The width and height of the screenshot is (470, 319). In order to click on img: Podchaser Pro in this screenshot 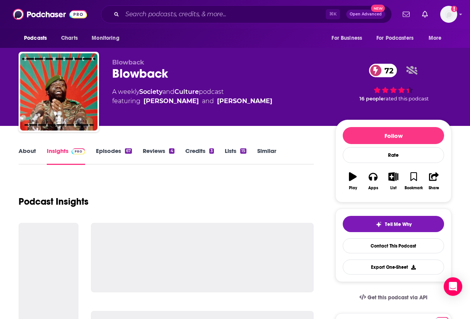, I will do `click(78, 152)`.